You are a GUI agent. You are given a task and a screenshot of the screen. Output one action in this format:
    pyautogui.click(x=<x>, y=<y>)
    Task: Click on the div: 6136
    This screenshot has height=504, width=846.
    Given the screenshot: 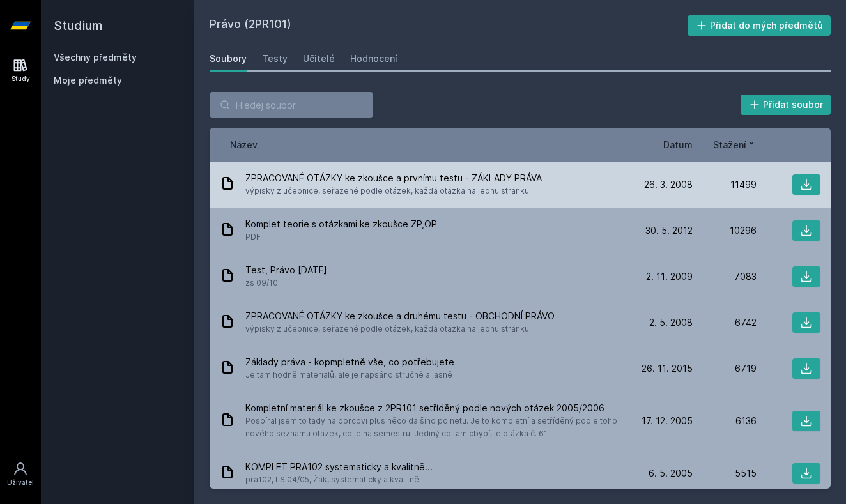 What is the action you would take?
    pyautogui.click(x=724, y=421)
    